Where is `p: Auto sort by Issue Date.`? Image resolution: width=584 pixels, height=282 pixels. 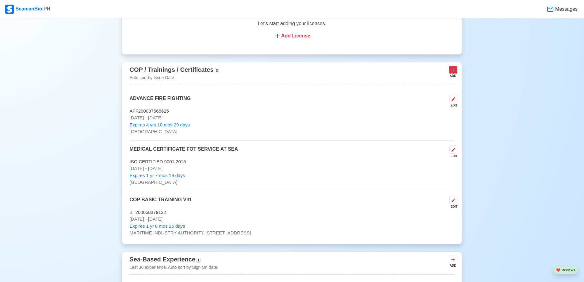
p: Auto sort by Issue Date. is located at coordinates (174, 78).